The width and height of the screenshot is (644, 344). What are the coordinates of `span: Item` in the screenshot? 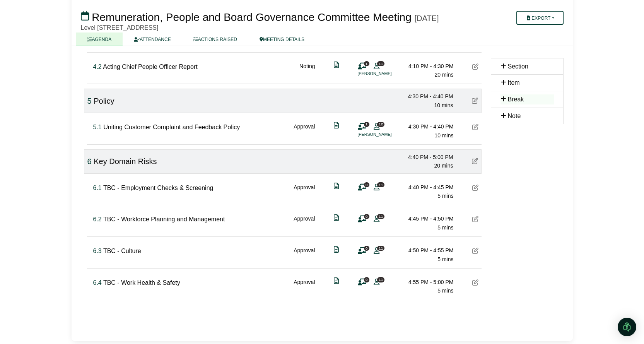 It's located at (513, 83).